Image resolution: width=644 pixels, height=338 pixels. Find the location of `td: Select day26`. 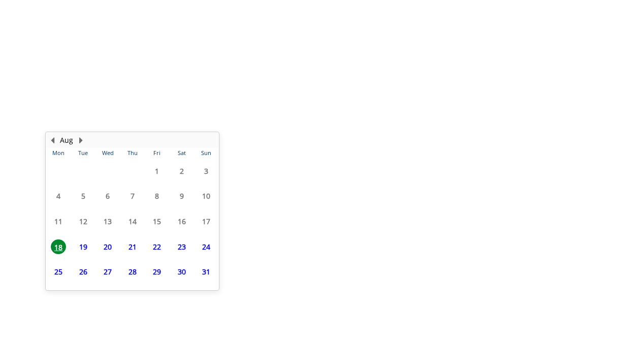

td: Select day26 is located at coordinates (83, 272).